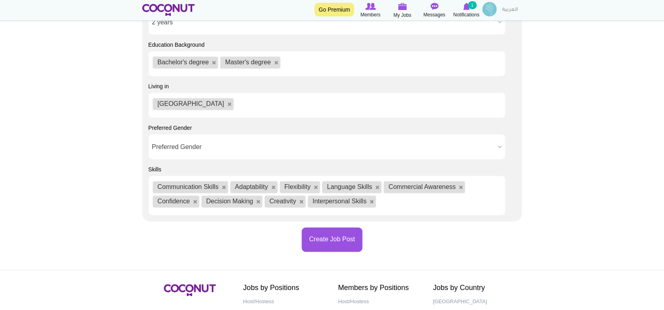 This screenshot has width=664, height=310. What do you see at coordinates (402, 15) in the screenshot?
I see `span: My Jobs` at bounding box center [402, 15].